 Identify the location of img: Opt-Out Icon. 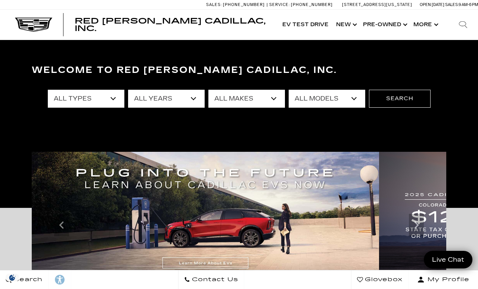
(12, 277).